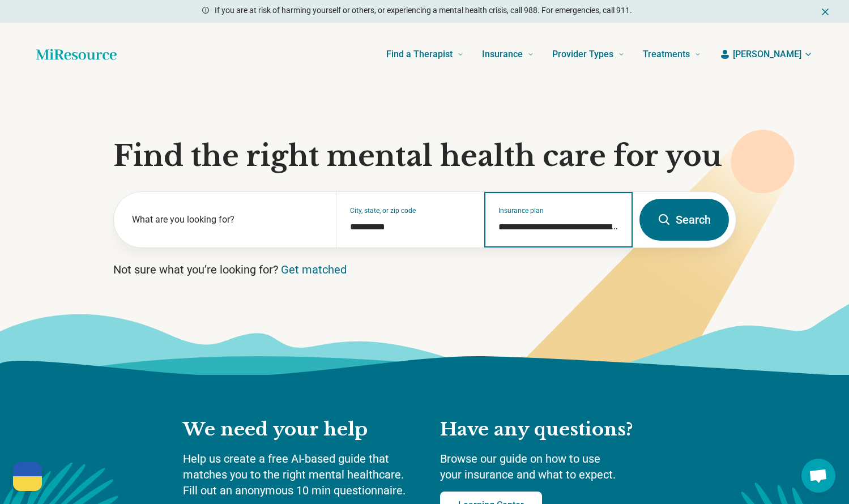 The image size is (849, 504). What do you see at coordinates (227, 219) in the screenshot?
I see `label: What are you looking for?` at bounding box center [227, 219].